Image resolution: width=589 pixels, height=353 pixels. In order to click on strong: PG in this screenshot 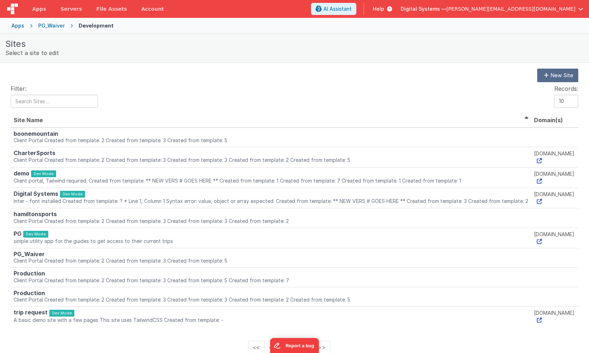, I will do `click(18, 234)`.